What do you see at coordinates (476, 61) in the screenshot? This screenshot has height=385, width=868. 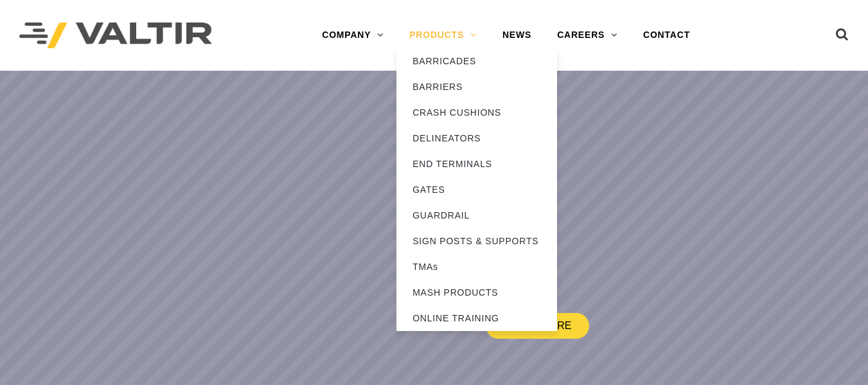 I see `a: BARRICADES` at bounding box center [476, 61].